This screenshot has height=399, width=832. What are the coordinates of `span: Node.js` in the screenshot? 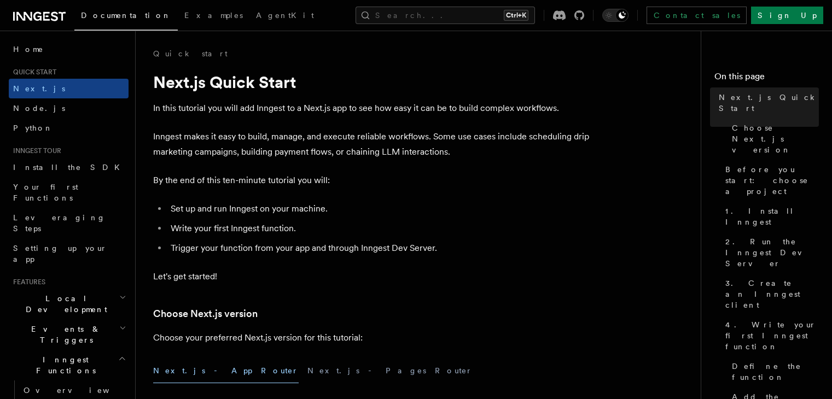 It's located at (39, 108).